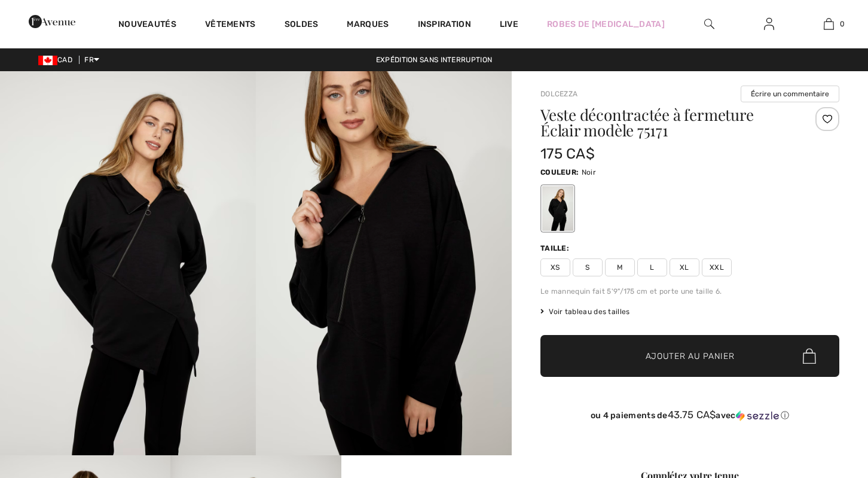 The width and height of the screenshot is (868, 478). What do you see at coordinates (557, 208) in the screenshot?
I see `div: Noir` at bounding box center [557, 208].